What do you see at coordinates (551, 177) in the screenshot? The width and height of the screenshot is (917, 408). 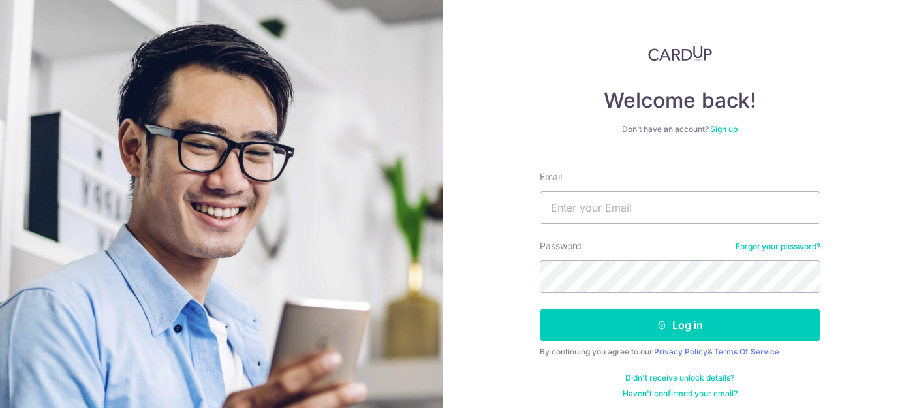 I see `label: Email` at bounding box center [551, 177].